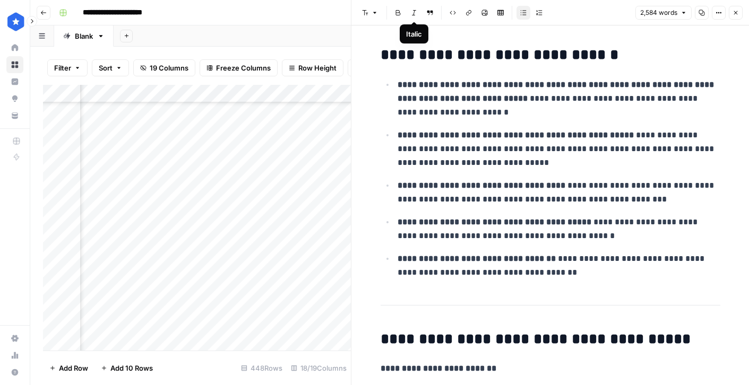 The height and width of the screenshot is (385, 749). I want to click on button: Row Height, so click(313, 68).